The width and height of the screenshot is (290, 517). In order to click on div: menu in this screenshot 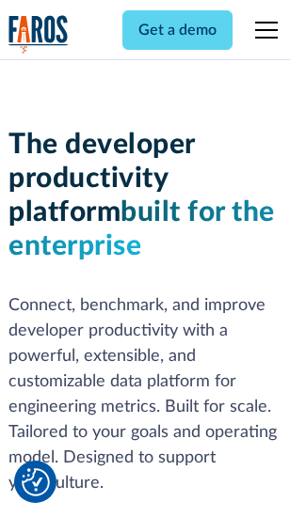, I will do `click(262, 30)`.